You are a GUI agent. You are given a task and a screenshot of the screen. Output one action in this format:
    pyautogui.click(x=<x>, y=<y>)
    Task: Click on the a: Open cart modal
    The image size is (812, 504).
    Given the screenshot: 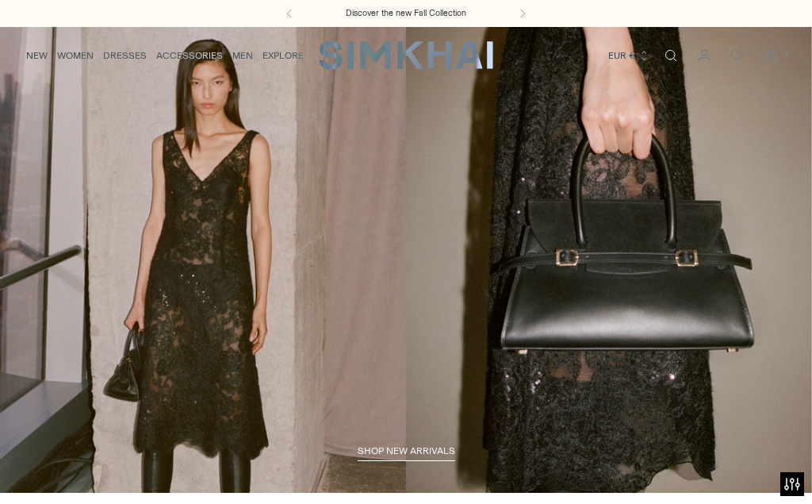 What is the action you would take?
    pyautogui.click(x=771, y=56)
    